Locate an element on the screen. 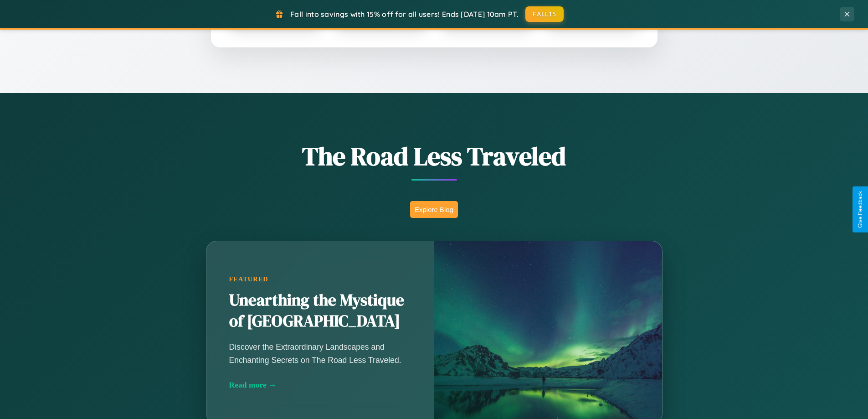 This screenshot has height=419, width=868. button: Explore Blog is located at coordinates (434, 209).